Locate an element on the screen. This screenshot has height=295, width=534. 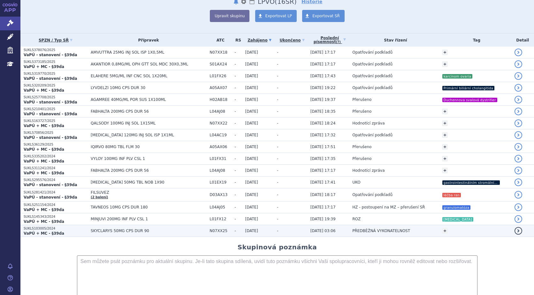
p: SUKLS257708/2025 is located at coordinates (56, 97).